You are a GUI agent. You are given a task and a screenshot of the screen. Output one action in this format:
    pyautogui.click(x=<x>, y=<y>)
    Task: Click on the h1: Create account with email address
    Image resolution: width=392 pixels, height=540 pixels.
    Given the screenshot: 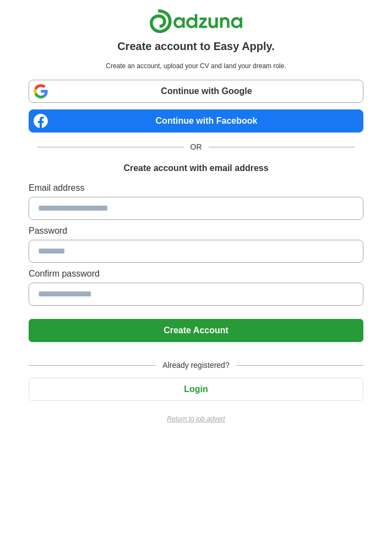 What is the action you would take?
    pyautogui.click(x=195, y=168)
    